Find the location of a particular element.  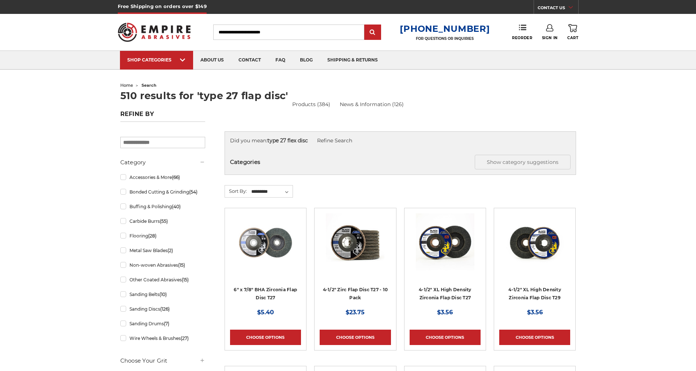

strong: type 27 flex disc is located at coordinates (287, 140).